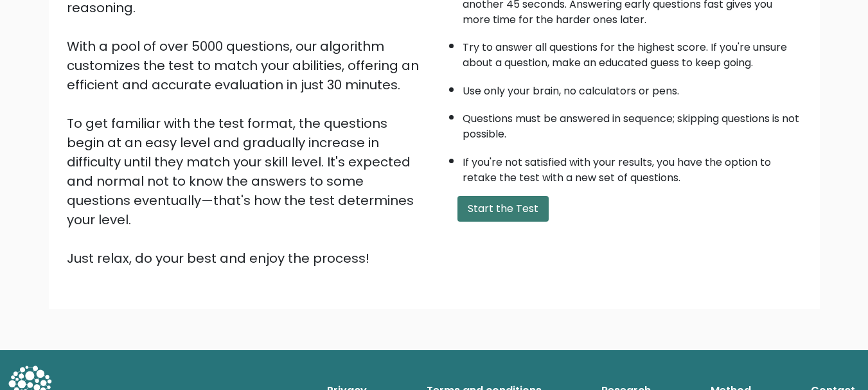 The width and height of the screenshot is (868, 390). Describe the element at coordinates (632, 167) in the screenshot. I see `li: If you're not satisfied with your results, you have the option to retake the test with a new set ...` at that location.